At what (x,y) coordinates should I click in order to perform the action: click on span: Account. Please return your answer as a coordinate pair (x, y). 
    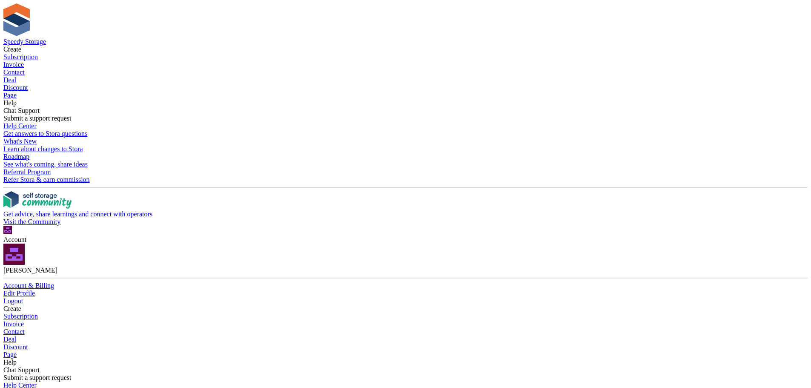
    Looking at the image, I should click on (15, 239).